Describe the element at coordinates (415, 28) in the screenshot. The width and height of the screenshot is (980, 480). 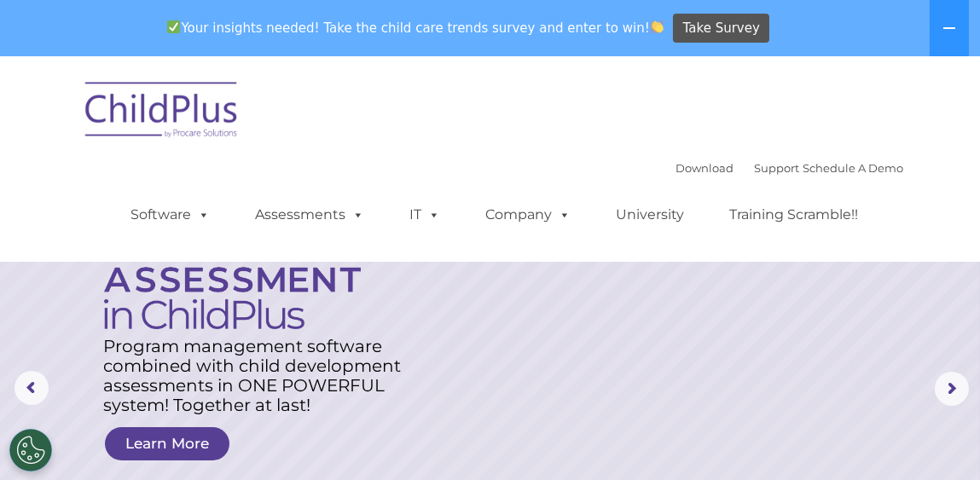
I see `span: Your insights needed! Take the child care trends survey and enter to win!` at that location.